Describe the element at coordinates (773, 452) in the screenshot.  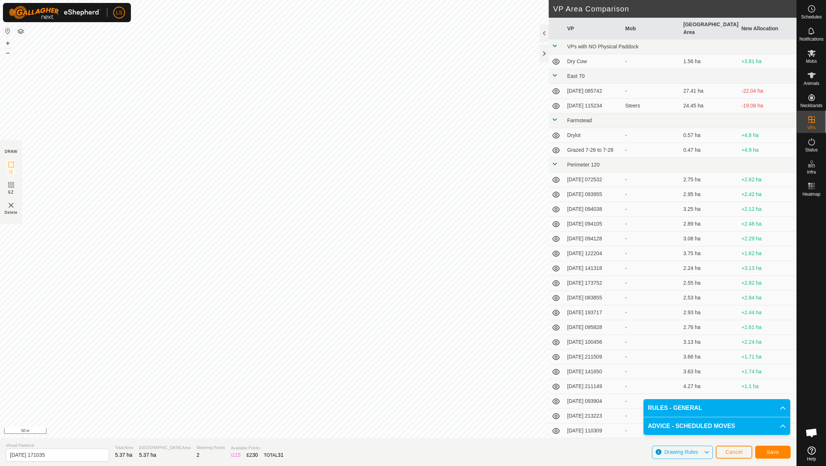
I see `button: Save` at that location.